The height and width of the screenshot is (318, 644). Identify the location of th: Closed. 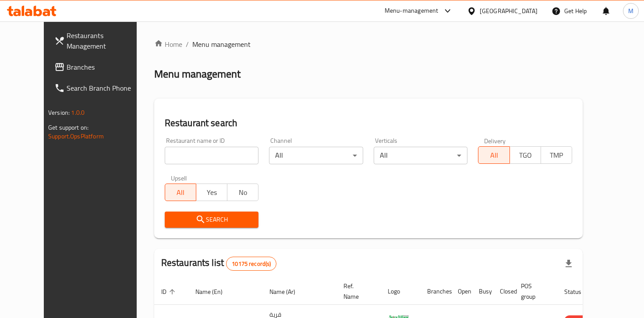
(503, 291).